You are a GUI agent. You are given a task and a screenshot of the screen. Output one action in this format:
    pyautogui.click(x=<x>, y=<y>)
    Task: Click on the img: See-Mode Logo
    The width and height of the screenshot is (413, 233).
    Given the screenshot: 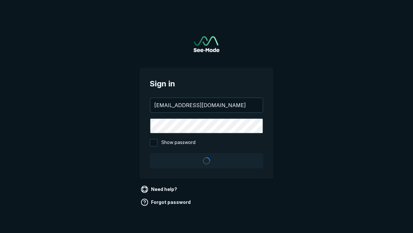 What is the action you would take?
    pyautogui.click(x=207, y=44)
    